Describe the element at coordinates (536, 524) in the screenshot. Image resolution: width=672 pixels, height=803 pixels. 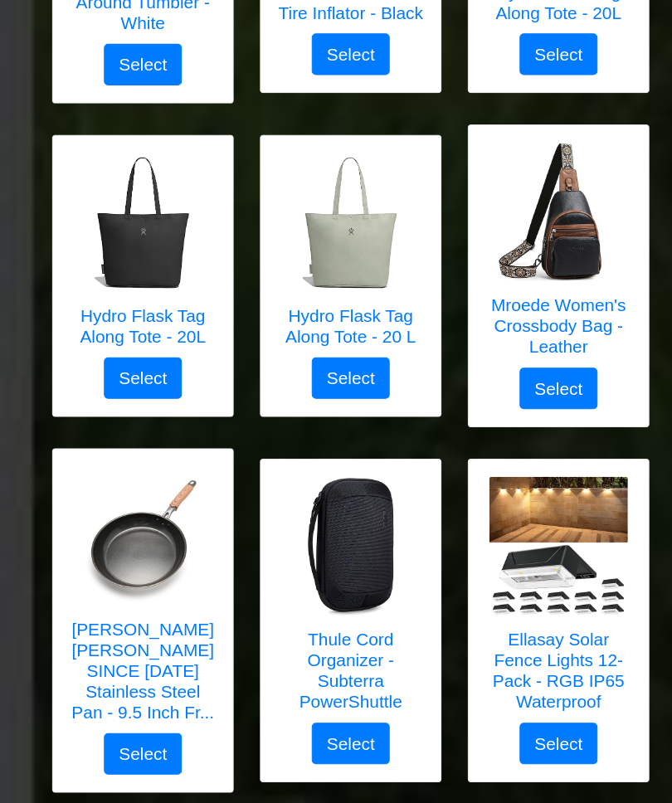
I see `img: Ellasay Solar Fence Lights 12-Pack - RGB IP65 Waterproof` at that location.